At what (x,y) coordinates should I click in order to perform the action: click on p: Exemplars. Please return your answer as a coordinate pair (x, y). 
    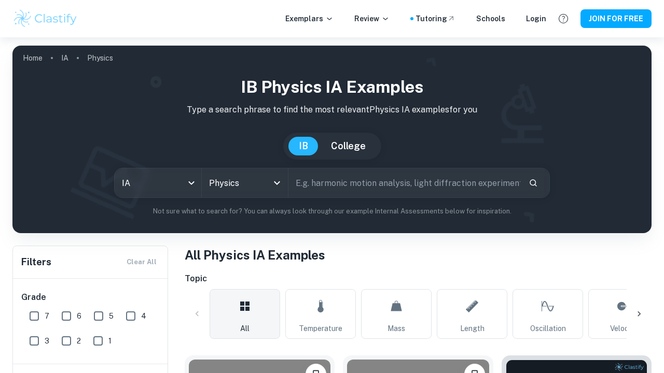
    Looking at the image, I should click on (309, 19).